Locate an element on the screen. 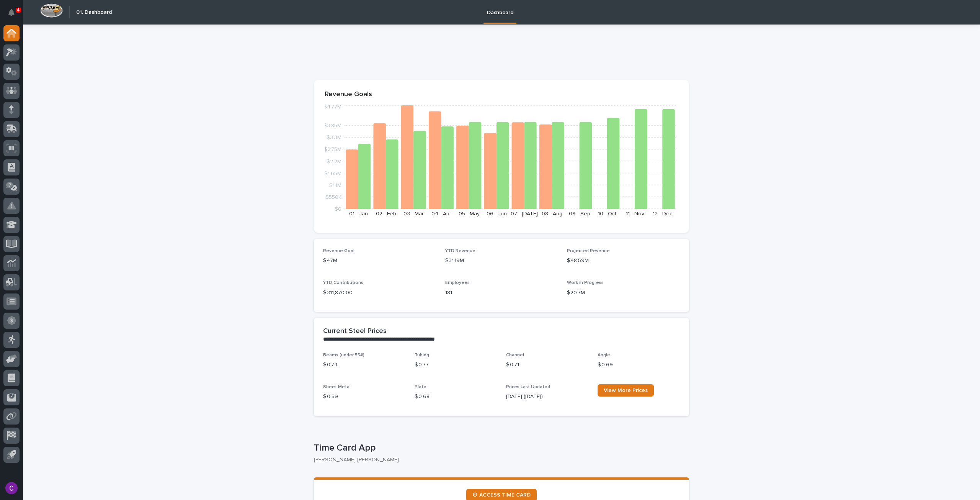 This screenshot has width=980, height=500. p: $48.59M is located at coordinates (623, 260).